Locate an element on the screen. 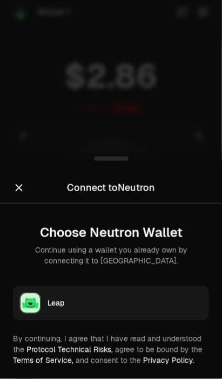 This screenshot has height=379, width=222. div: By continuing, I agree that I have read and understood the agree to be bound by the and consent t... is located at coordinates (111, 350).